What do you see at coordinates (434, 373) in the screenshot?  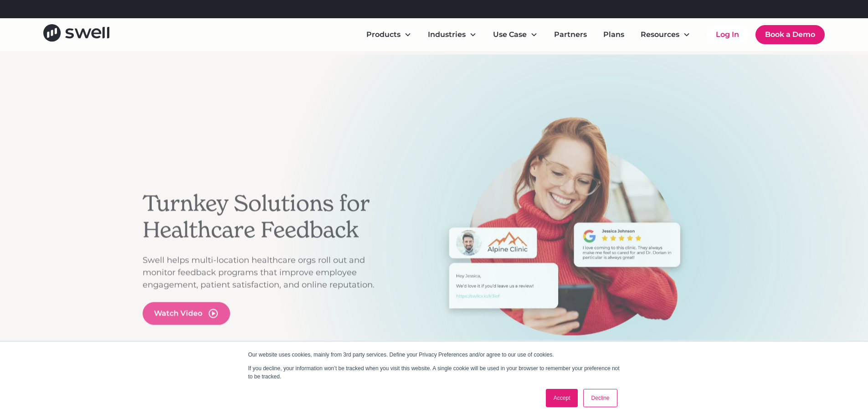 I see `p: If you decline, your information won’t be tracked when you visit this website. A single cookie wi...` at bounding box center [434, 373].